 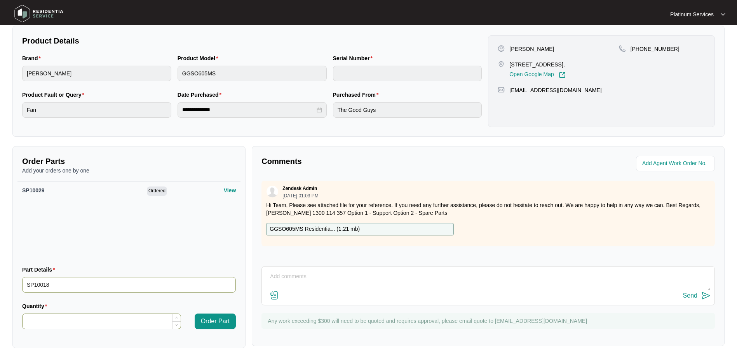 I want to click on span: up, so click(x=176, y=317).